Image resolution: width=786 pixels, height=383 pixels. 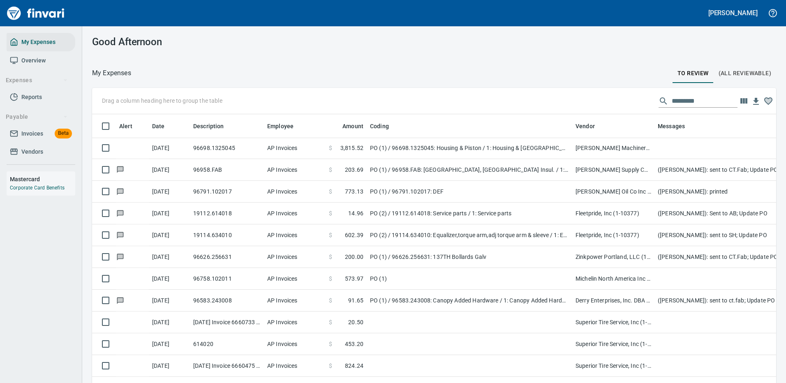 I want to click on span: 14.96, so click(x=356, y=213).